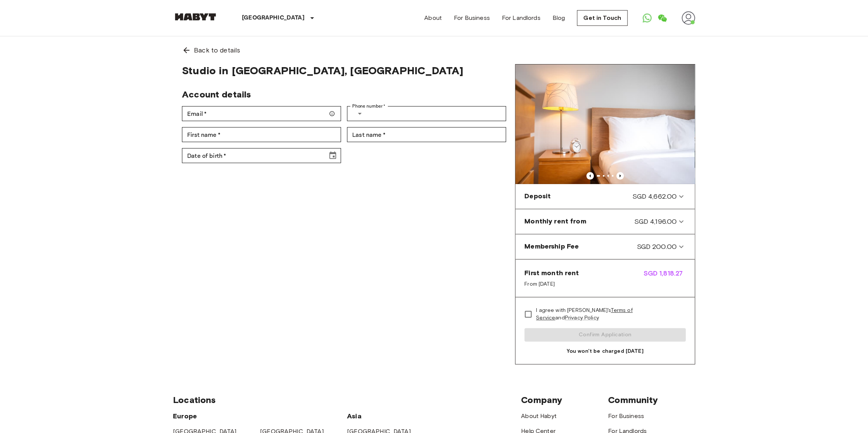 Image resolution: width=868 pixels, height=433 pixels. I want to click on span: Company, so click(542, 399).